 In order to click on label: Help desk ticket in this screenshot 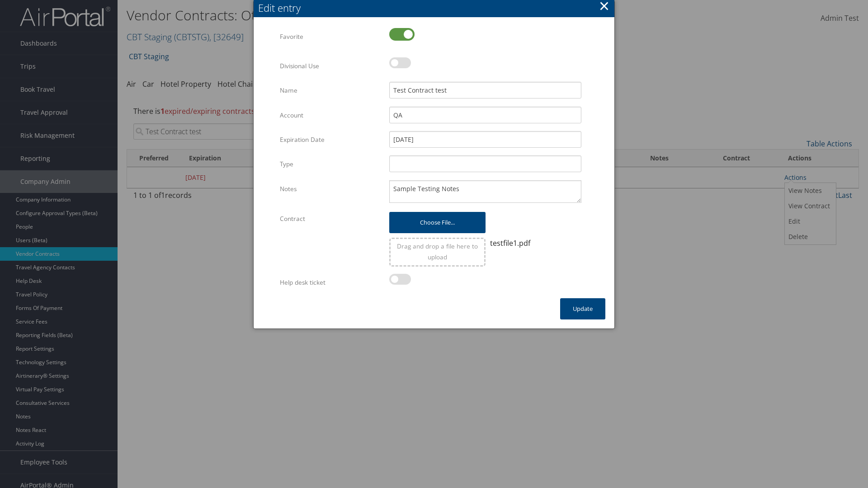, I will do `click(331, 282)`.